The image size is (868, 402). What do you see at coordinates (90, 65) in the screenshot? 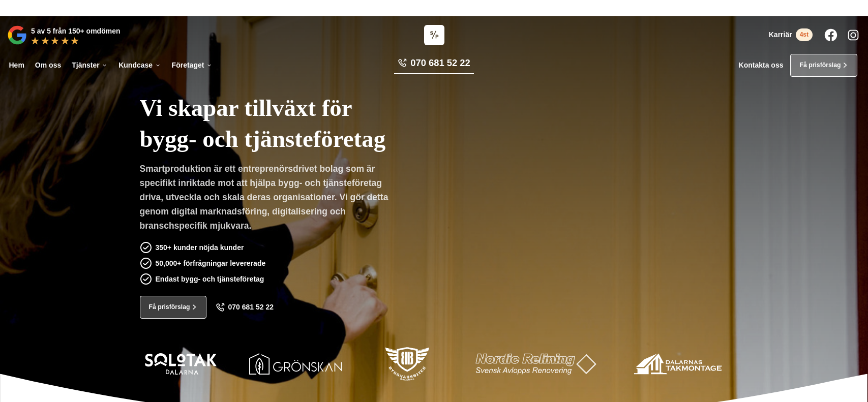
I see `a: Tjänster` at bounding box center [90, 65].